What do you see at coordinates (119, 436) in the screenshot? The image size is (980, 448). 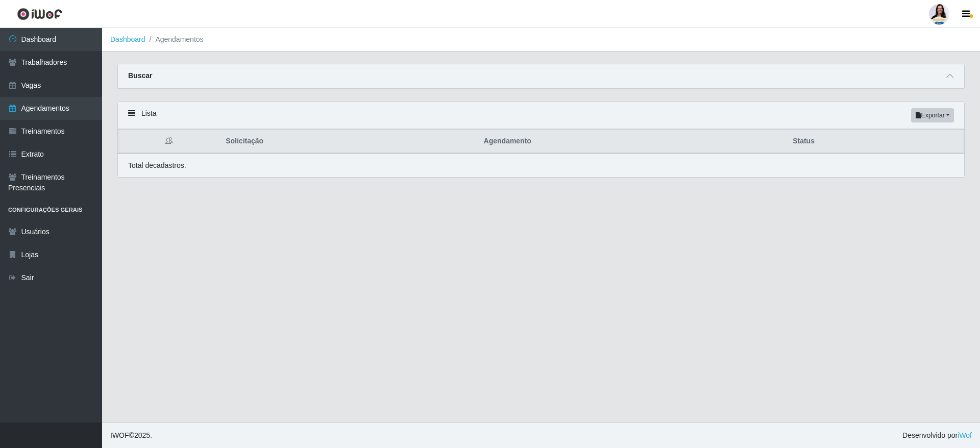 I see `span: IWOF` at bounding box center [119, 436].